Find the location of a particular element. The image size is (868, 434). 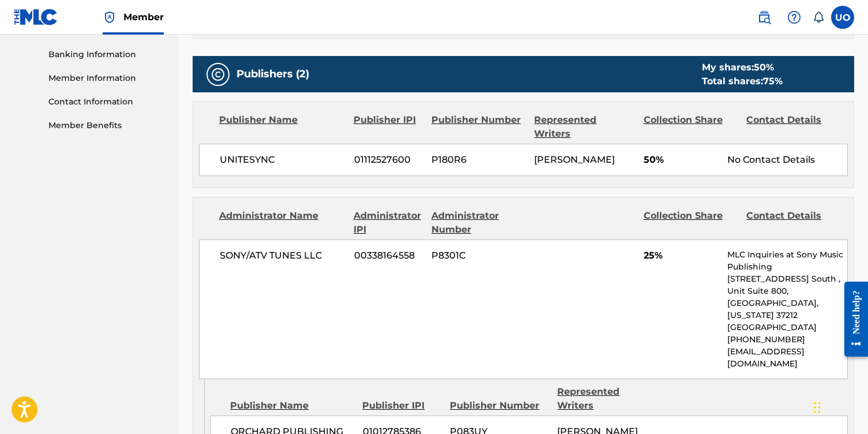

div: No Contact Details is located at coordinates (787, 160).